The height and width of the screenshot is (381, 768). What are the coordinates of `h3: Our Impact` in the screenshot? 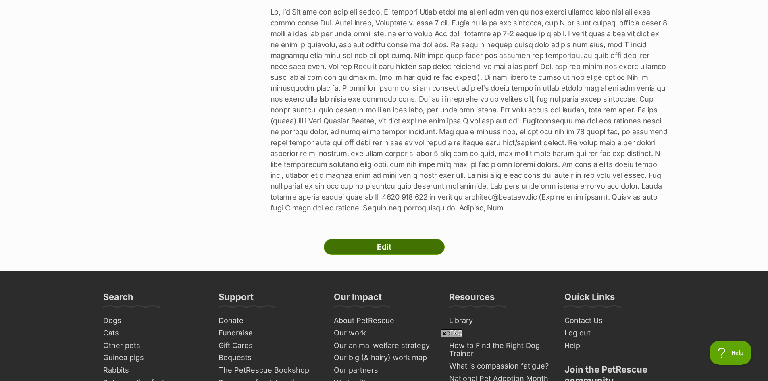 It's located at (358, 299).